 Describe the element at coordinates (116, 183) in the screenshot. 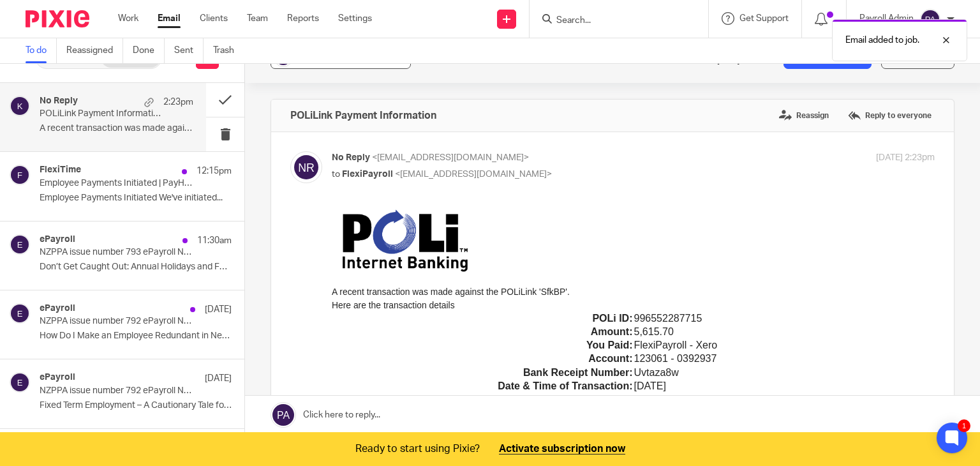

I see `p: Employee Payments Initiated | PayHero` at that location.